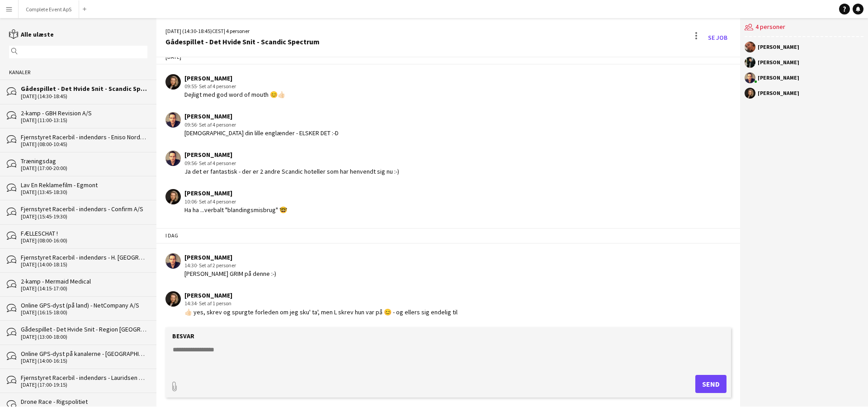 This screenshot has height=412, width=868. Describe the element at coordinates (235, 94) in the screenshot. I see `div: Dejligt med god word of mouth 😊👍🏻` at that location.